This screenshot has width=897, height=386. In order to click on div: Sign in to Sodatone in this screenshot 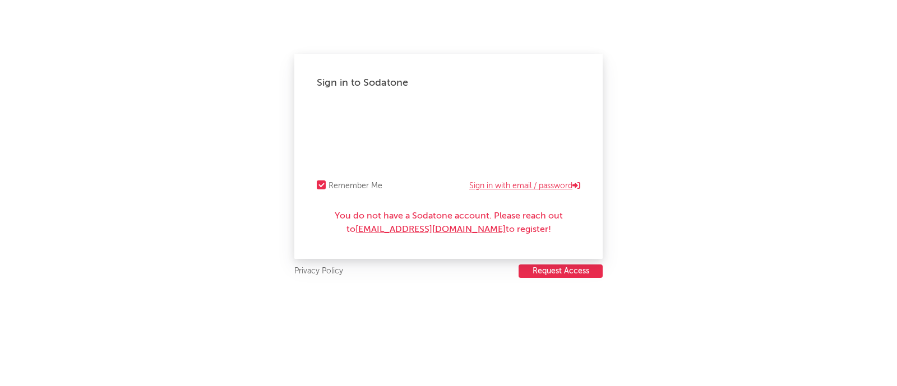, I will do `click(449, 83)`.